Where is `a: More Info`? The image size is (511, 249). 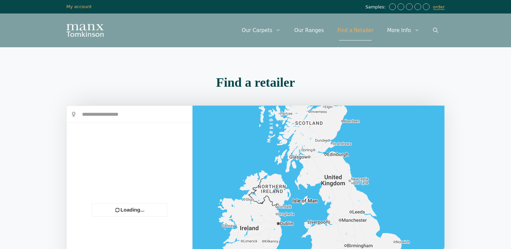 a: More Info is located at coordinates (403, 30).